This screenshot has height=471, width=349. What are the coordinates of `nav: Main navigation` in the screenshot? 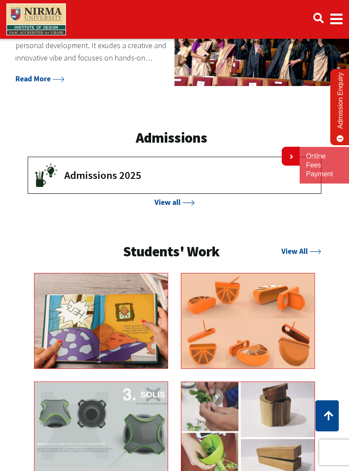 It's located at (175, 19).